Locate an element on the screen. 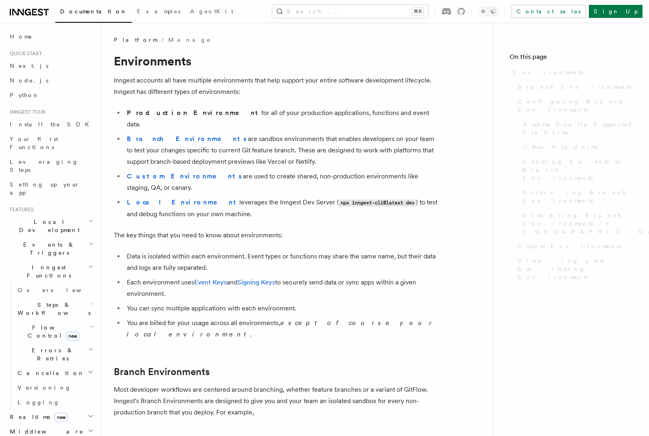 The width and height of the screenshot is (649, 436). li: Data is isolated within each environment. Event types or functions may share the same name, but t... is located at coordinates (282, 262).